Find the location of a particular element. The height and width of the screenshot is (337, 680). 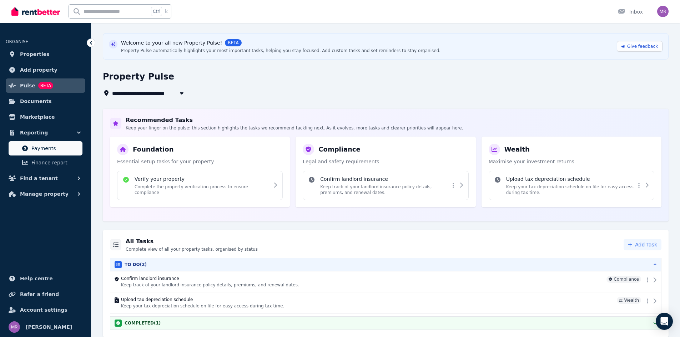

span: Documents is located at coordinates (36, 101).